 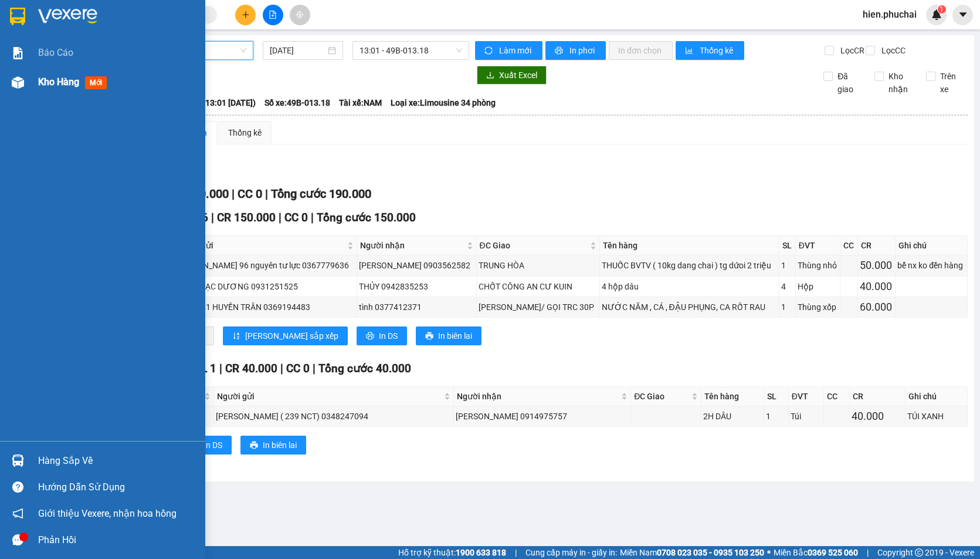 I want to click on span: Tổng cước 190.000, so click(x=320, y=194).